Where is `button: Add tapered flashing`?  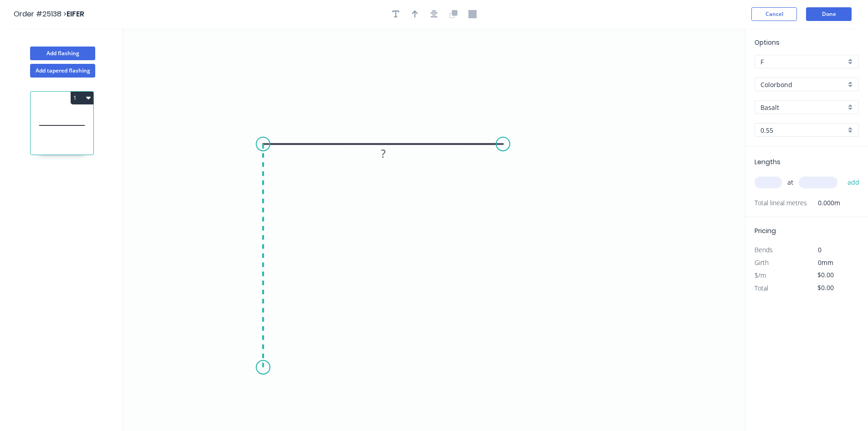 button: Add tapered flashing is located at coordinates (62, 71).